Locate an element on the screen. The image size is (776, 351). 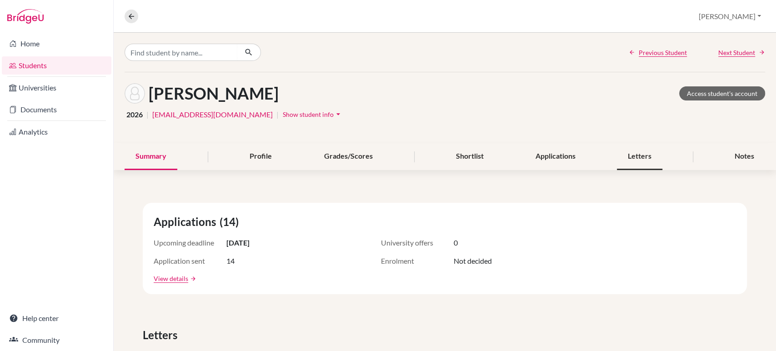
a: arrow_forward is located at coordinates (192, 278).